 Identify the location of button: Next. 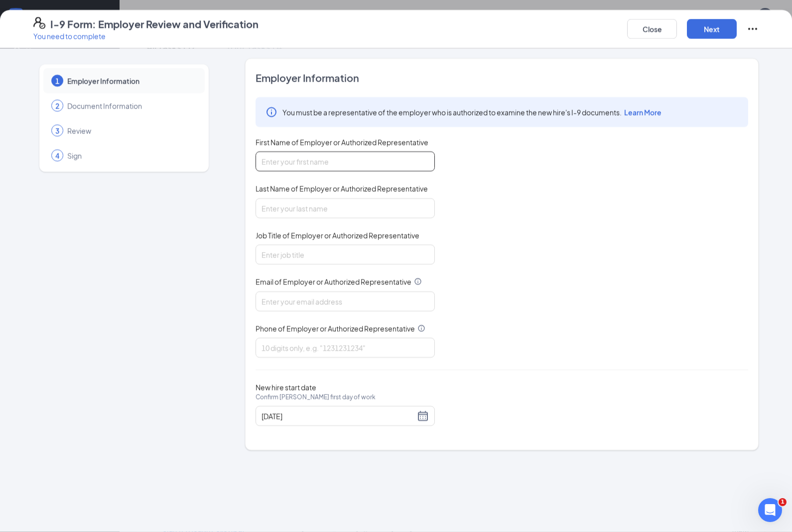
(712, 29).